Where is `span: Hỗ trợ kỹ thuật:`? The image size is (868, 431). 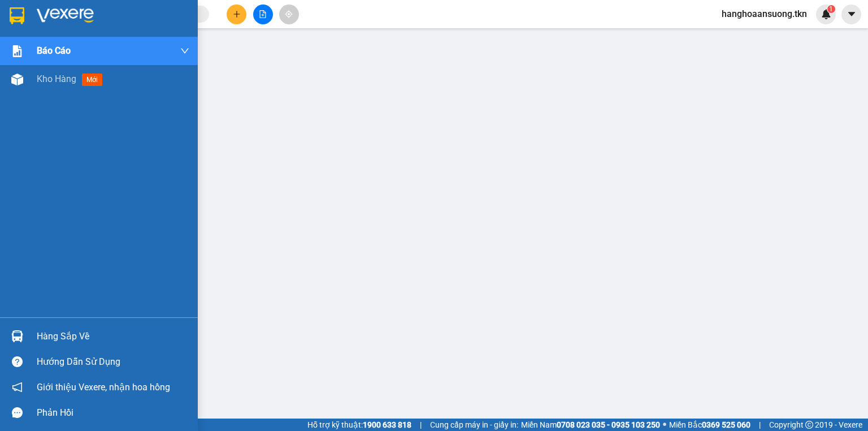 span: Hỗ trợ kỹ thuật: is located at coordinates (360, 425).